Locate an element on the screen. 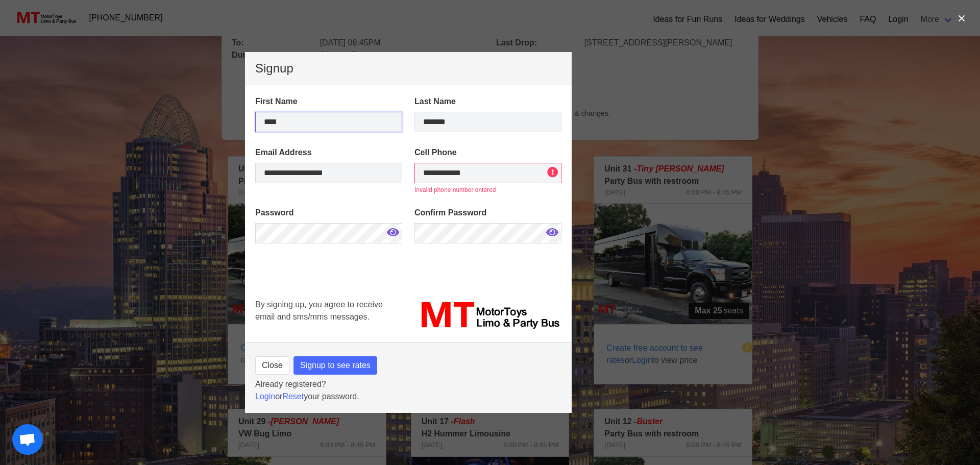 The height and width of the screenshot is (465, 980). label: Confirm Password is located at coordinates (488, 213).